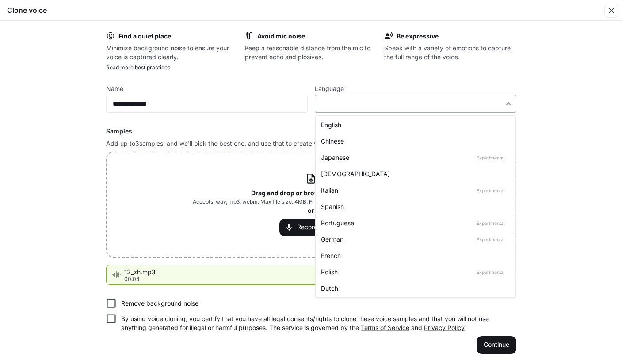 Image resolution: width=622 pixels, height=364 pixels. I want to click on div: Japanese, so click(414, 157).